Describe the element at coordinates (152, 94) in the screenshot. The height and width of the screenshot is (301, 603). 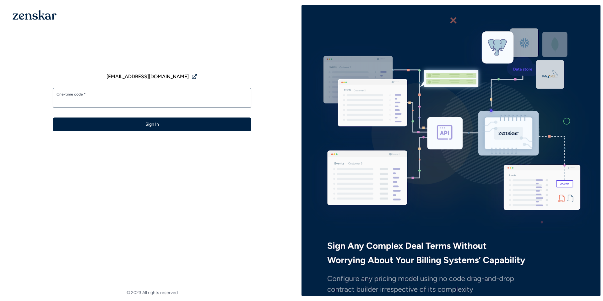
I see `label: One-time code *` at that location.